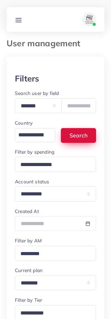  What do you see at coordinates (27, 211) in the screenshot?
I see `label: Created At` at bounding box center [27, 211].